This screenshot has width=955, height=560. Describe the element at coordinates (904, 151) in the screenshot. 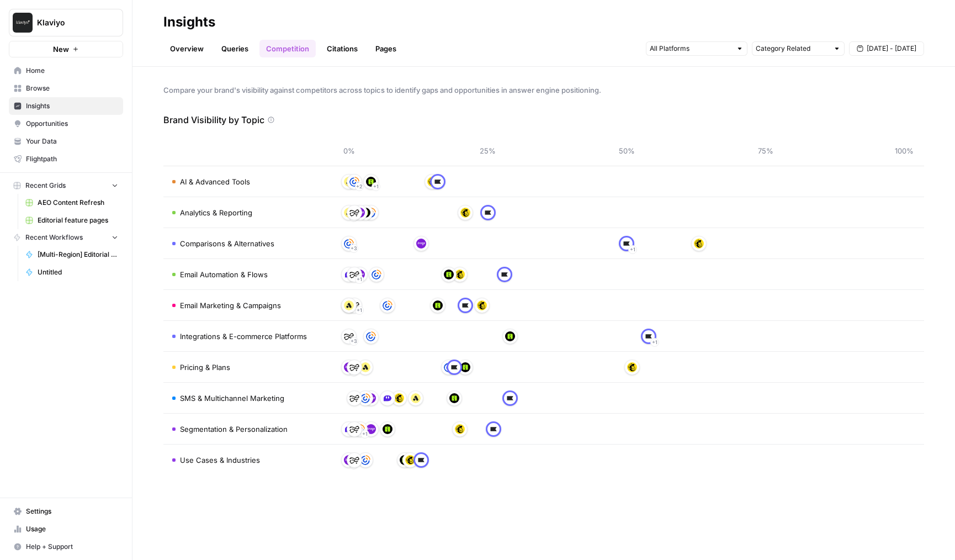

I see `span: 100%` at that location.